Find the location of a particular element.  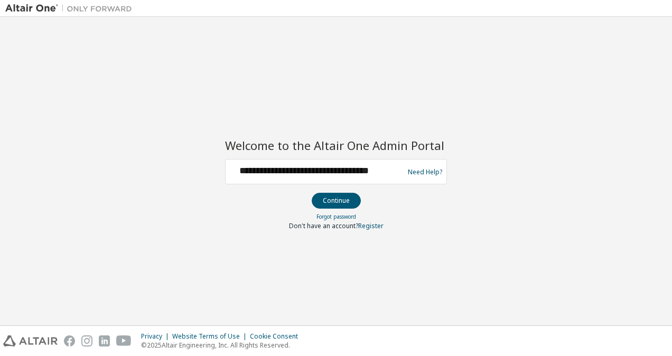

img: altair_logo.svg is located at coordinates (30, 341).